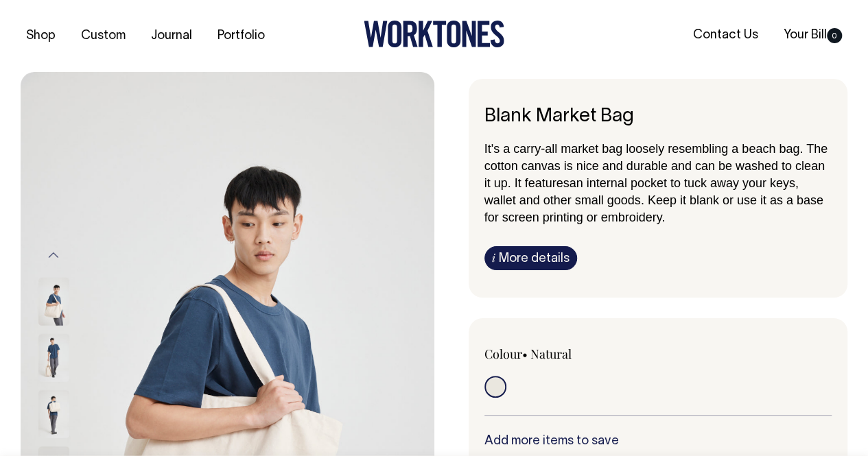 The image size is (868, 456). Describe the element at coordinates (103, 36) in the screenshot. I see `a: Custom` at that location.